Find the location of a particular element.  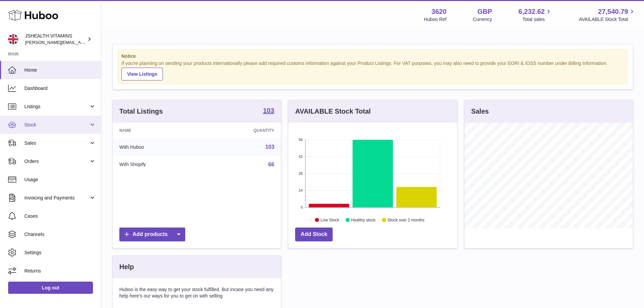

a: View Listings is located at coordinates (142, 74).